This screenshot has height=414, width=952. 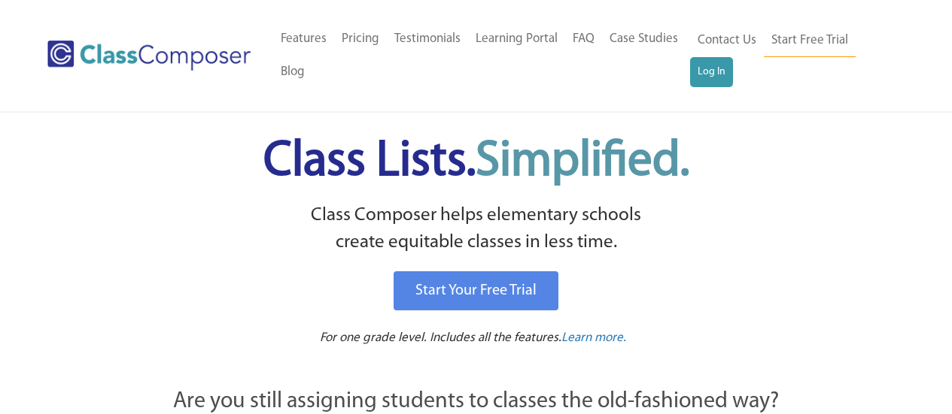 What do you see at coordinates (360, 39) in the screenshot?
I see `a: Pricing` at bounding box center [360, 39].